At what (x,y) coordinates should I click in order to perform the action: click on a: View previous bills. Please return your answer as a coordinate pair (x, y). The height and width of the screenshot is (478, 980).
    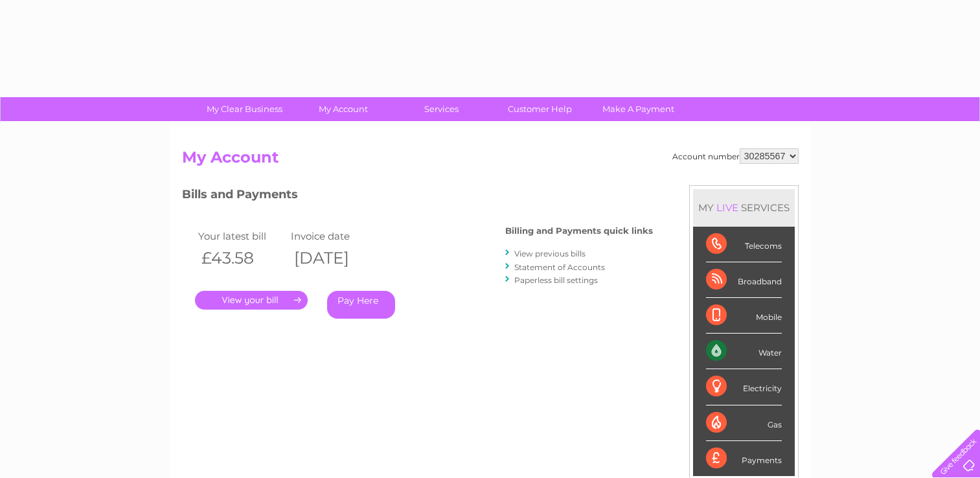
    Looking at the image, I should click on (550, 253).